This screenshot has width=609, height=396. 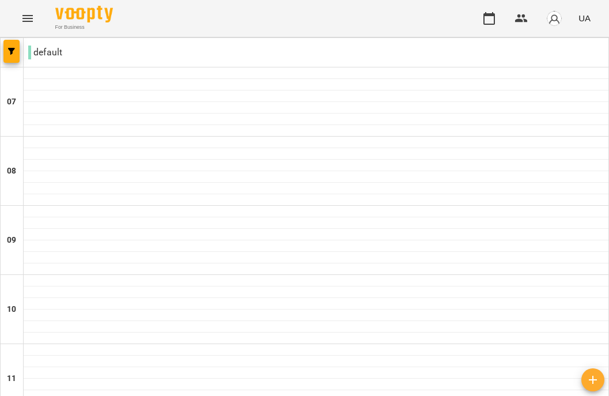 I want to click on span: For Business, so click(x=84, y=27).